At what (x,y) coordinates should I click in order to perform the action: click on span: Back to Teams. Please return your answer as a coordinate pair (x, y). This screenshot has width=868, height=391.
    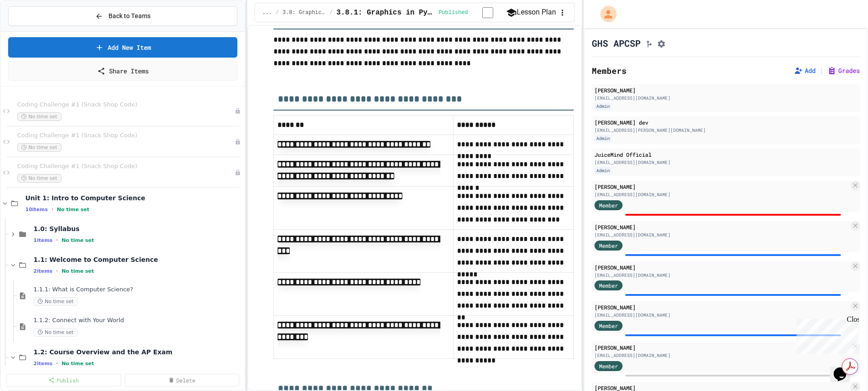
    Looking at the image, I should click on (129, 16).